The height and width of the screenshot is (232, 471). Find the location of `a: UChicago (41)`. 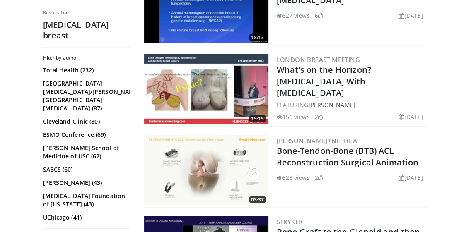

a: UChicago (41) is located at coordinates (85, 218).